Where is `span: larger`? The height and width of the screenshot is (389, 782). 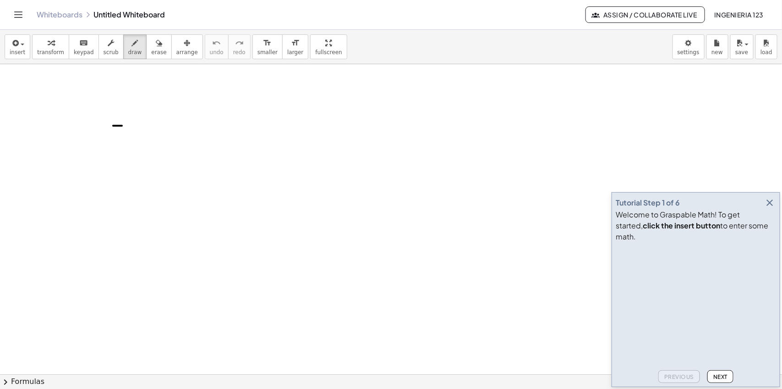 span: larger is located at coordinates (295, 52).